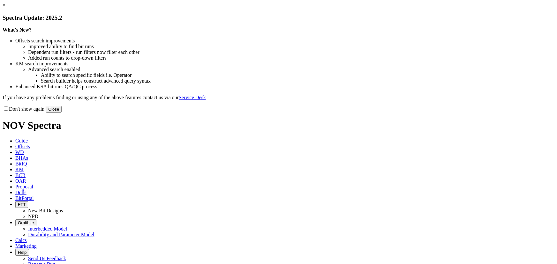 This screenshot has width=557, height=264. I want to click on span: BHAs, so click(22, 158).